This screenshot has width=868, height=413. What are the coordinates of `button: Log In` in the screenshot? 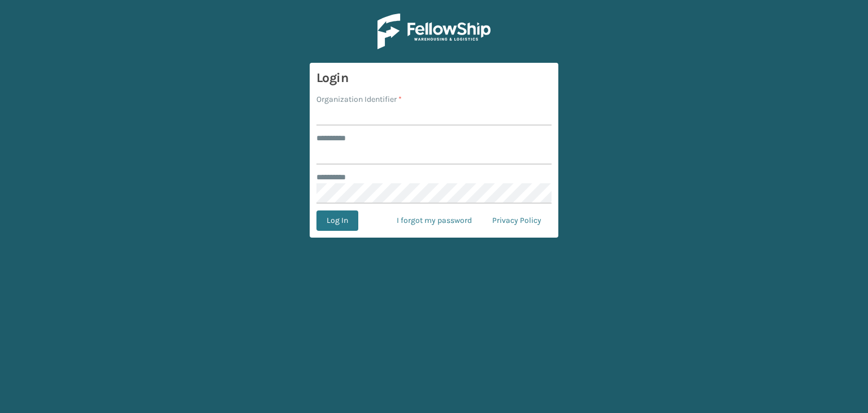 It's located at (337, 220).